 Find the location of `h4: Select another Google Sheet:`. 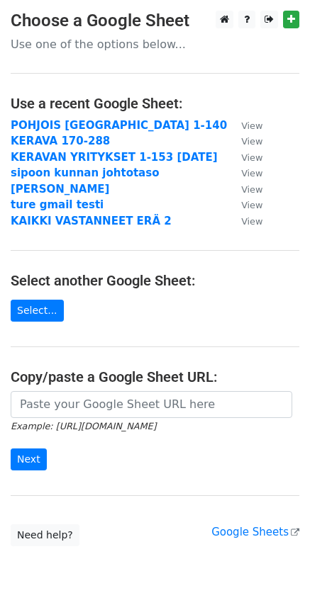

h4: Select another Google Sheet: is located at coordinates (154, 280).